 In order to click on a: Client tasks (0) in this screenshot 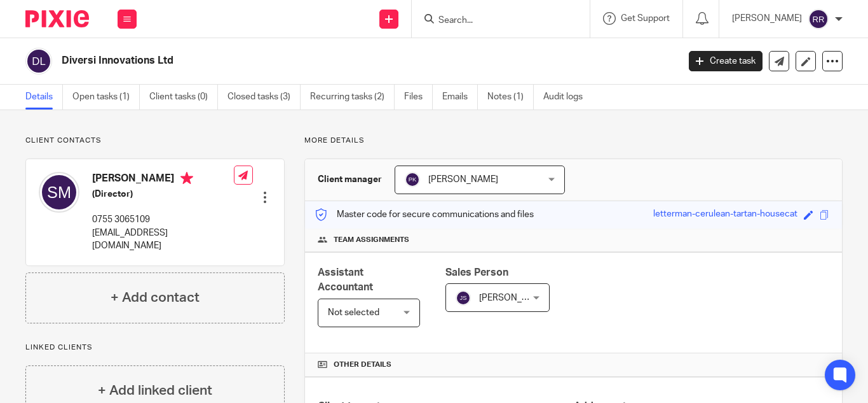, I will do `click(183, 97)`.